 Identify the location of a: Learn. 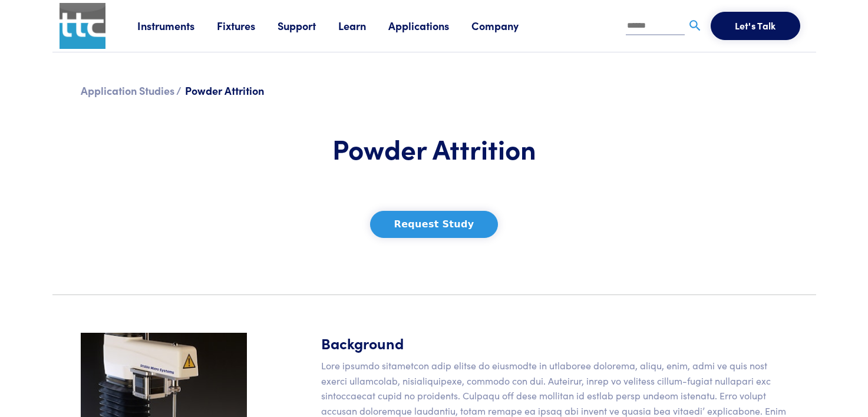
(363, 26).